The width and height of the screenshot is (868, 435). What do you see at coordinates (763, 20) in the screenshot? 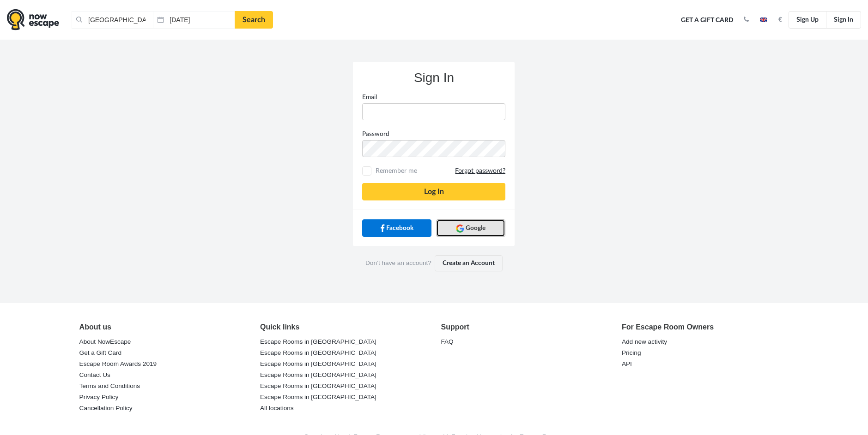
I see `img: en.jpg` at bounding box center [763, 20].